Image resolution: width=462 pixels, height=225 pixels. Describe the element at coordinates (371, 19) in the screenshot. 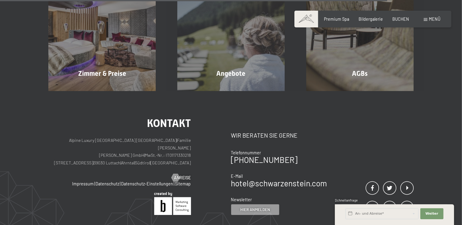

I see `a: Bildergalerie` at that location.